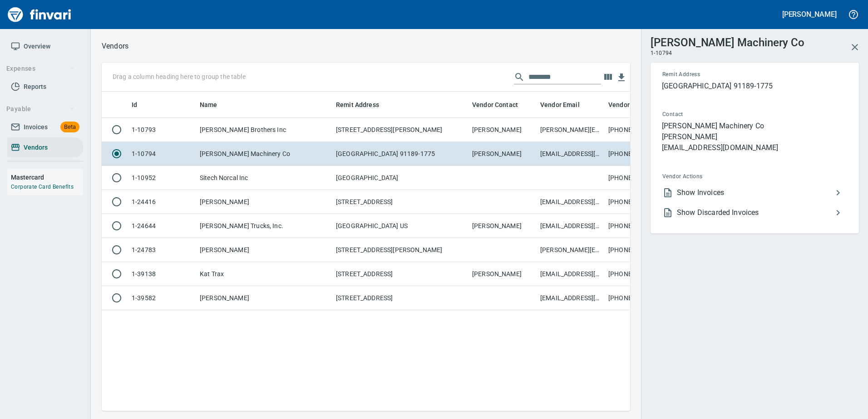 The image size is (868, 419). I want to click on span: Invoices, so click(35, 127).